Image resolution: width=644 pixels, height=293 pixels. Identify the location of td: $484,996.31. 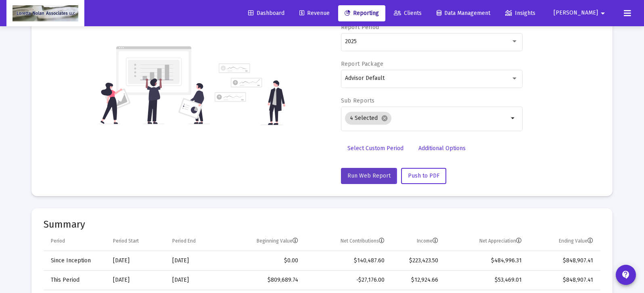
(486, 261).